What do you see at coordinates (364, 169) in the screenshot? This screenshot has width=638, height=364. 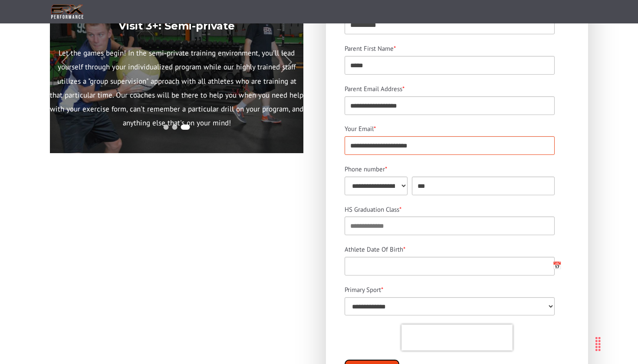 I see `span: Phone number` at bounding box center [364, 169].